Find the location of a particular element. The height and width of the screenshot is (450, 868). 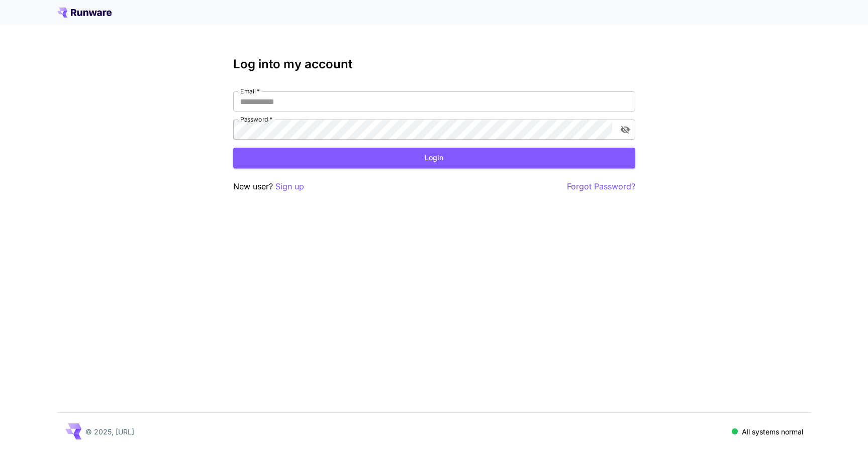

p: Sign up is located at coordinates (290, 186).